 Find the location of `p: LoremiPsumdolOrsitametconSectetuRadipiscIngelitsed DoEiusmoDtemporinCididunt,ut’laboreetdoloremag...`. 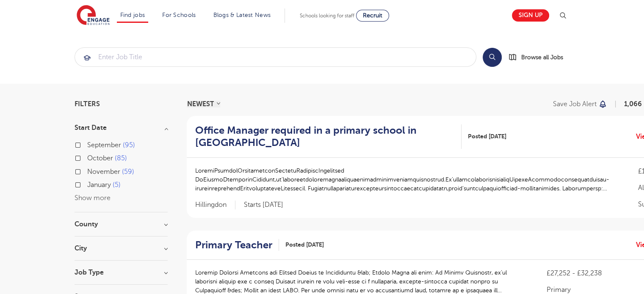

p: LoremiPsumdolOrsitametconSectetuRadipiscIngelitsed DoEiusmoDtemporinCididunt,ut’laboreetdoloremag... is located at coordinates (408, 180).